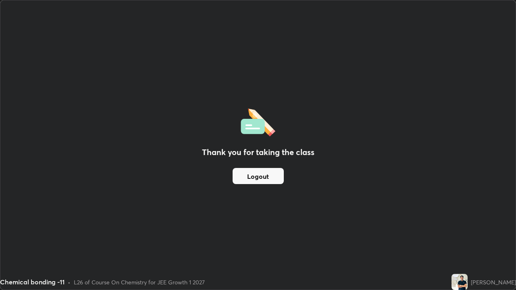 This screenshot has height=290, width=516. Describe the element at coordinates (258, 176) in the screenshot. I see `button: Logout` at that location.